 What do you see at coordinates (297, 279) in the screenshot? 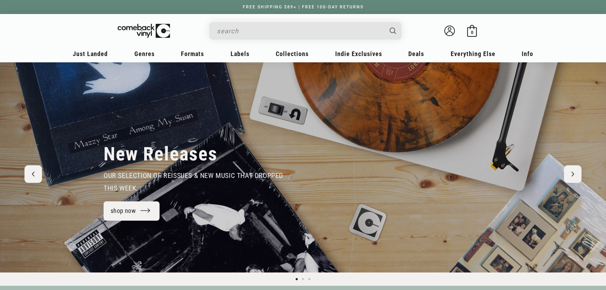
I see `button: Load slide 1 of 3` at bounding box center [297, 279].